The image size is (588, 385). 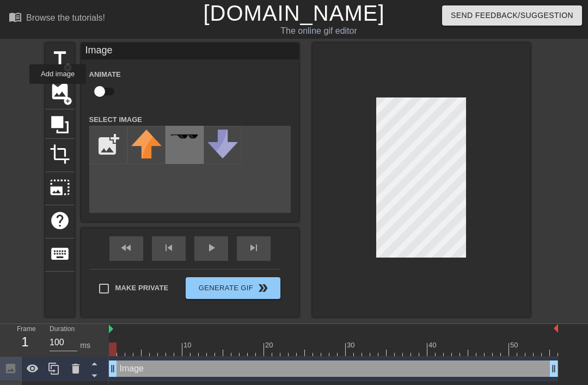 I want to click on label: Select Image, so click(x=116, y=120).